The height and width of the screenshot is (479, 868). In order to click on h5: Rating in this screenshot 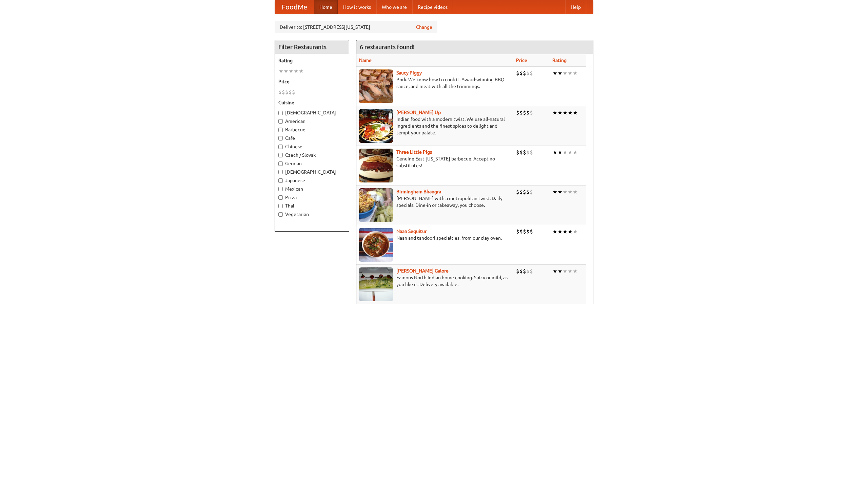, I will do `click(312, 61)`.